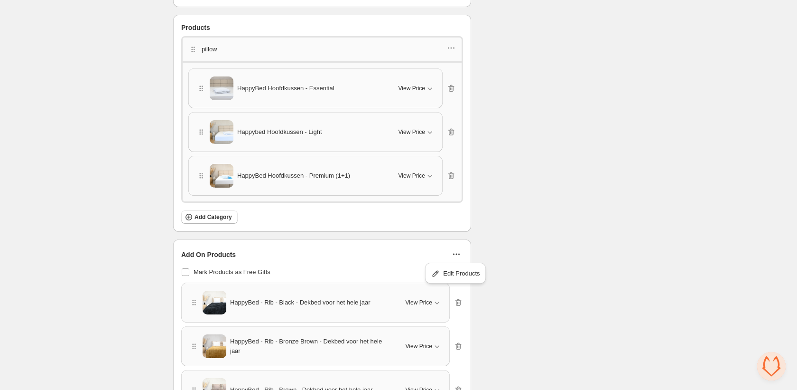 This screenshot has width=797, height=390. I want to click on span: HappyBed - Rib - Bronze Brown - Dekbed voor het hele jaar, so click(311, 346).